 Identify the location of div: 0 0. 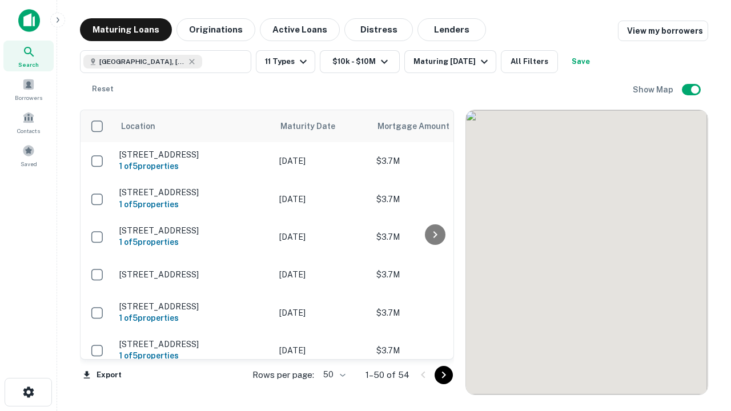
(586, 252).